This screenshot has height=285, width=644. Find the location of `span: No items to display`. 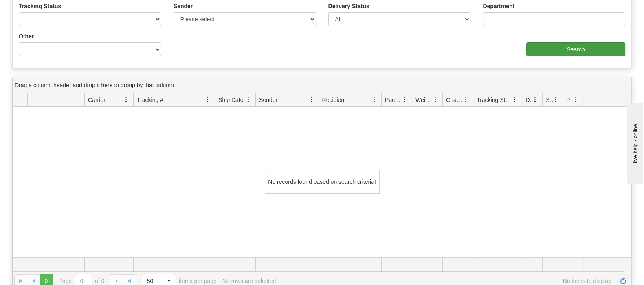

span: No items to display is located at coordinates (446, 281).